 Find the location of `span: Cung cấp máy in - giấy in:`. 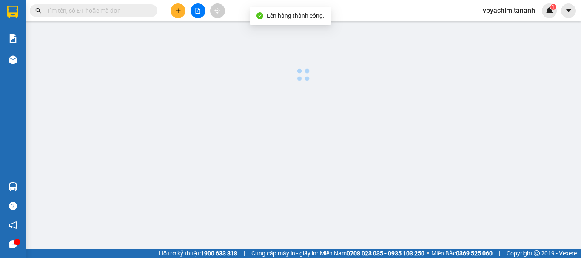

span: Cung cấp máy in - giấy in: is located at coordinates (285, 254).